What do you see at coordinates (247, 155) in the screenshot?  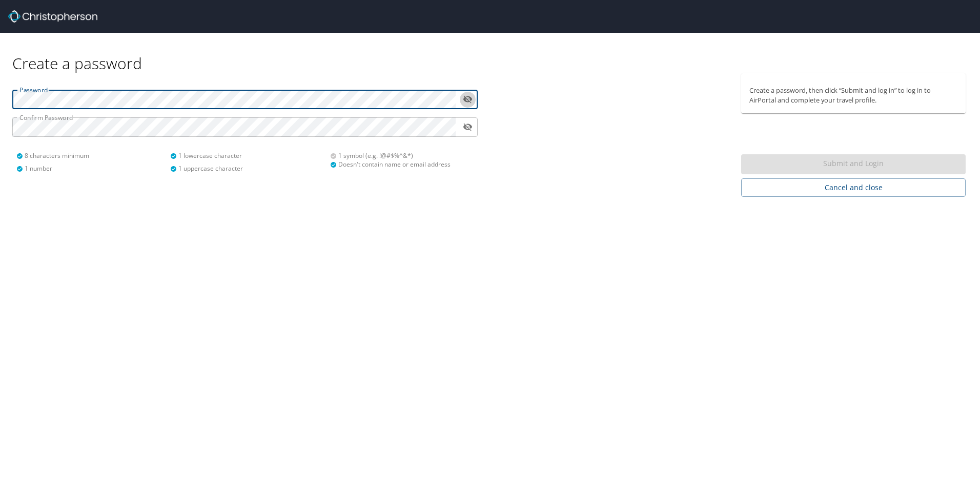 I see `div: 1 lowercase character` at bounding box center [247, 155].